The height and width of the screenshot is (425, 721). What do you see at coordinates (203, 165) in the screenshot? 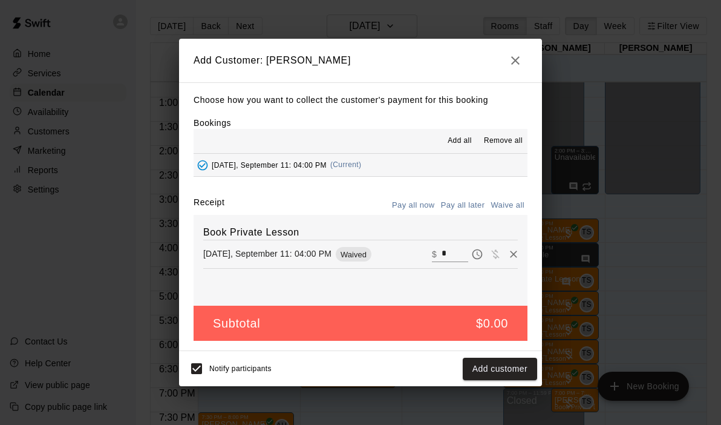
I see `button: Added - Collect Payment` at bounding box center [203, 165].